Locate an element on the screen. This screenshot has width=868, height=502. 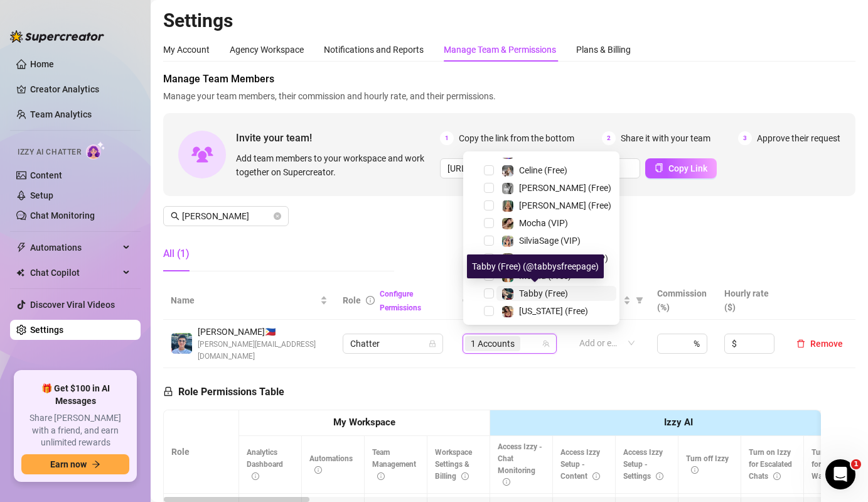
span: Access Izzy Setup - Settings is located at coordinates (643, 464).